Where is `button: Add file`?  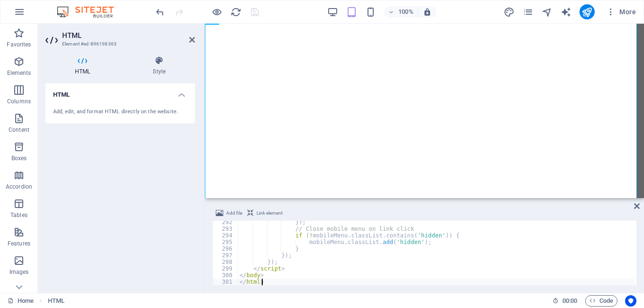 button: Add file is located at coordinates (229, 213).